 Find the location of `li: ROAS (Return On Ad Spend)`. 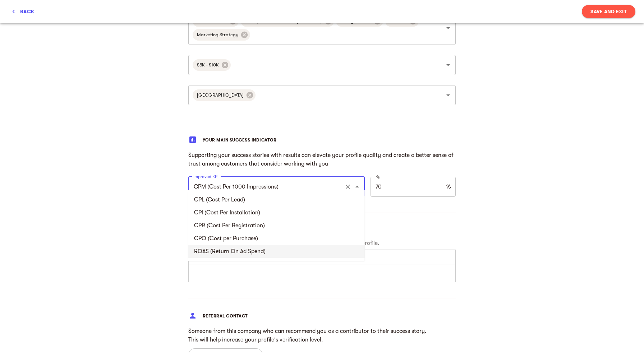

li: ROAS (Return On Ad Spend) is located at coordinates (276, 251).